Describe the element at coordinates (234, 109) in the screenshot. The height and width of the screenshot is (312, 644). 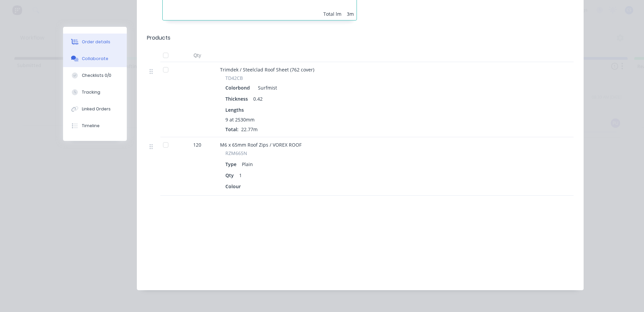
I see `span: Lengths` at that location.